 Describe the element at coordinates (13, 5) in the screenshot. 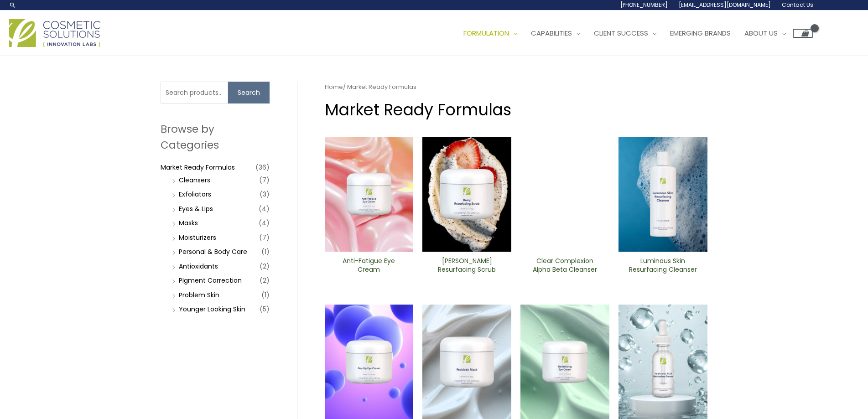

I see `a: Search icon link` at that location.